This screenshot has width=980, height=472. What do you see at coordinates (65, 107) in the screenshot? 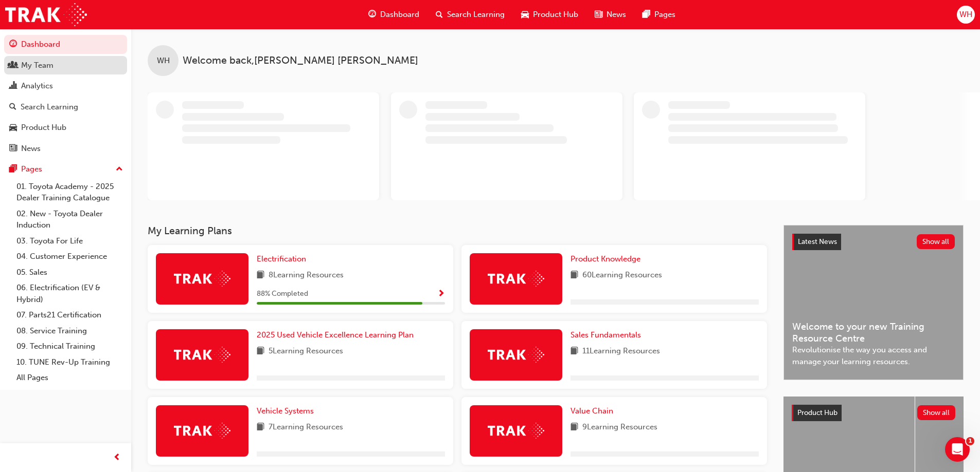
I see `a: Search Learning` at bounding box center [65, 107].